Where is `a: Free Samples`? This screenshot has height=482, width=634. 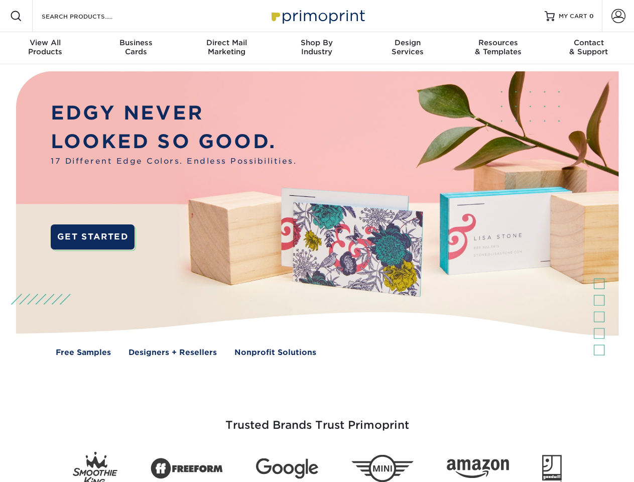
a: Free Samples is located at coordinates (83, 352).